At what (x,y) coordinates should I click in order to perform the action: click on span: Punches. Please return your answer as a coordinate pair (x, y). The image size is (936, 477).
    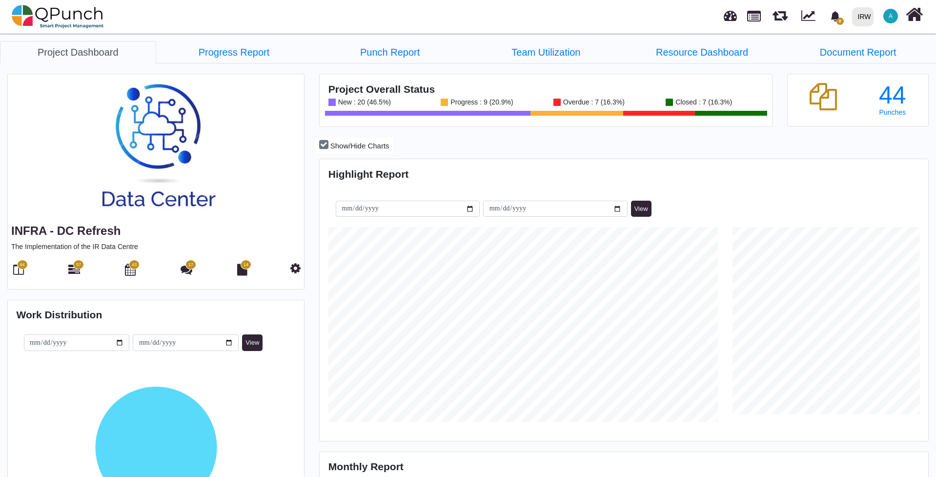
    Looking at the image, I should click on (892, 112).